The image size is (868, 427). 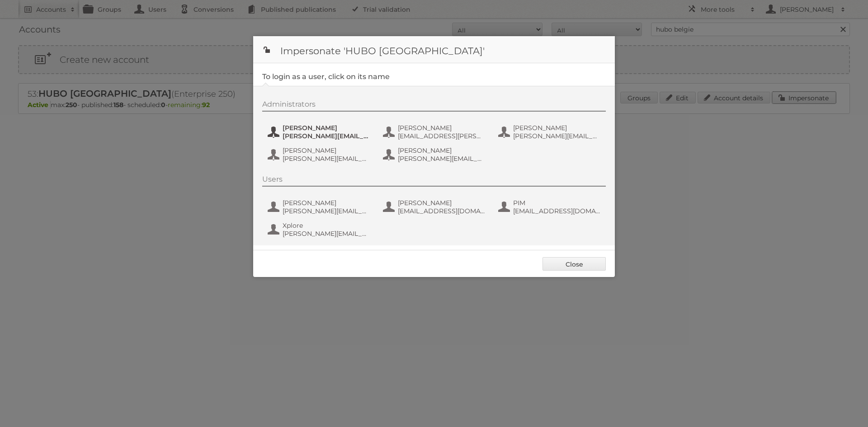 I want to click on span: Xplore, so click(x=326, y=225).